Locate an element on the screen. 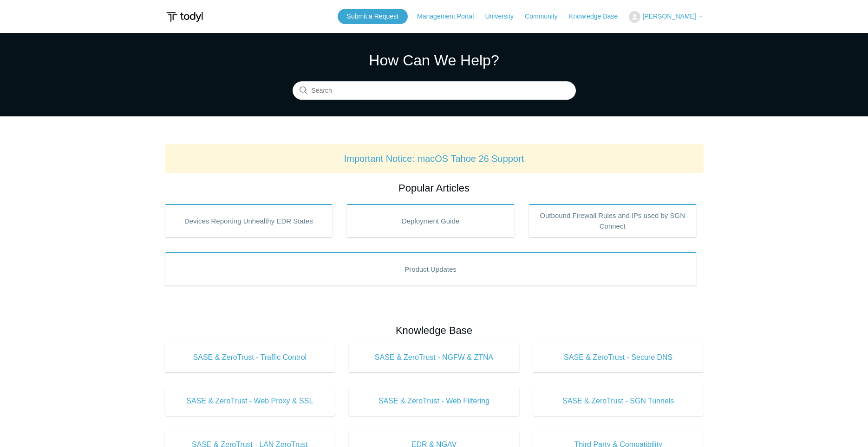 The width and height of the screenshot is (868, 447). a: SASE & ZeroTrust - Traffic Control is located at coordinates (250, 358).